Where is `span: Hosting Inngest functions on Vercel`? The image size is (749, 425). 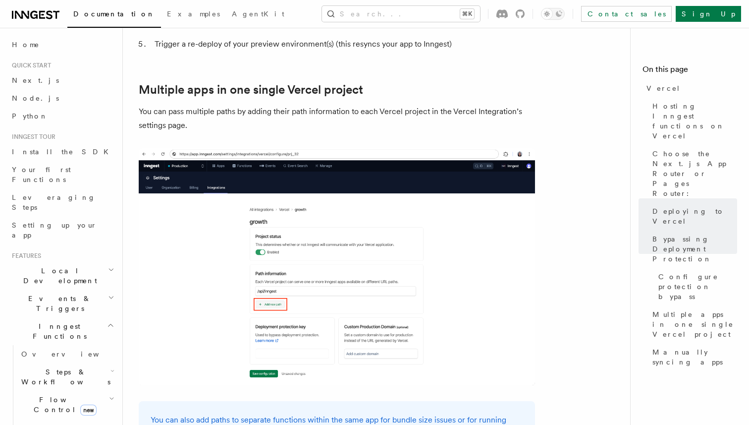 span: Hosting Inngest functions on Vercel is located at coordinates (695, 121).